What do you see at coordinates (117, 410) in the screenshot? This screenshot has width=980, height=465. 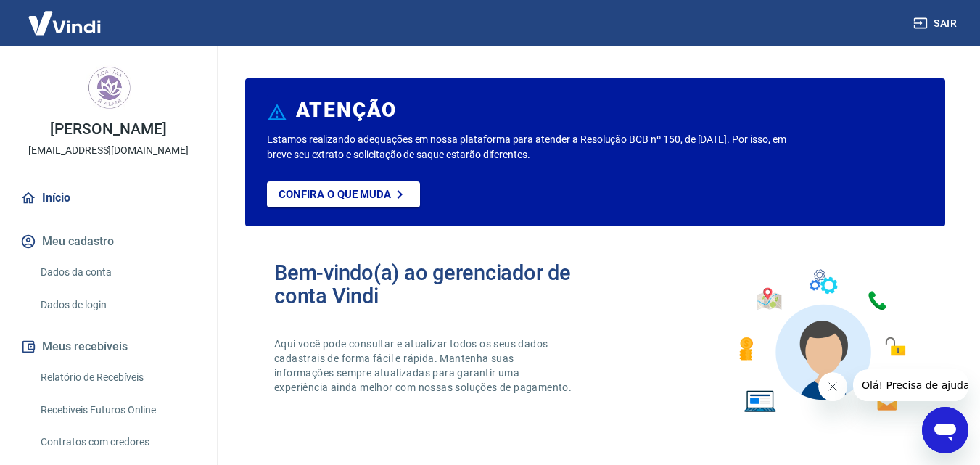 I see `a: Recebíveis Futuros Online` at bounding box center [117, 410].